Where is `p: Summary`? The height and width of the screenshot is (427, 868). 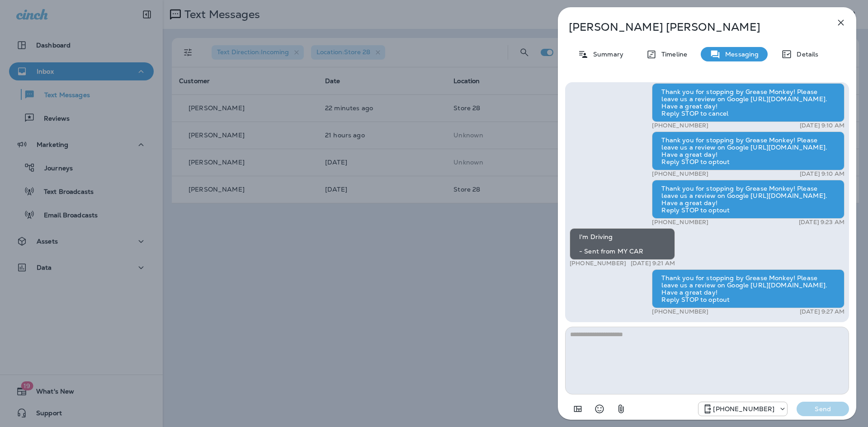
p: Summary is located at coordinates (606, 54).